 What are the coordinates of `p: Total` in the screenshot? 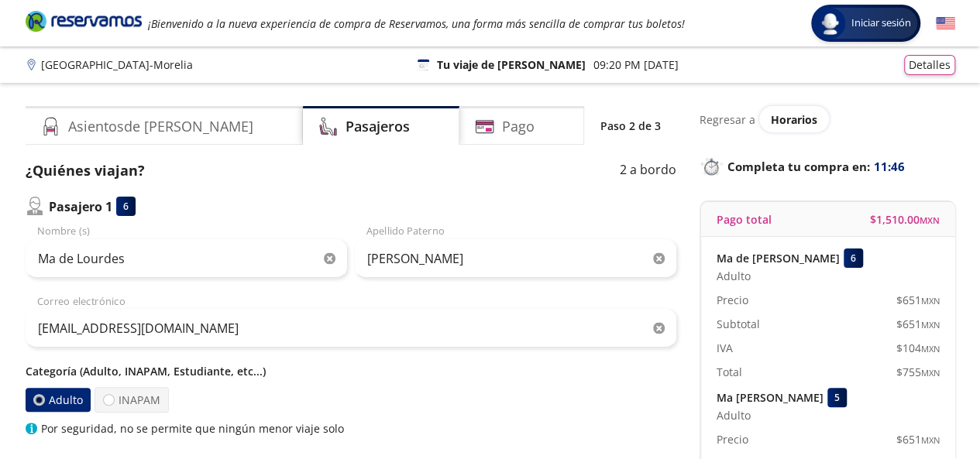 It's located at (730, 372).